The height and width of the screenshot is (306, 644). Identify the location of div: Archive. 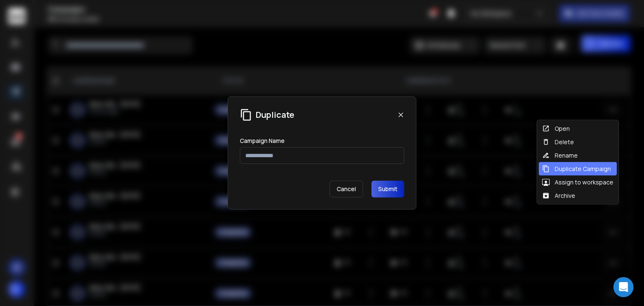
(558, 196).